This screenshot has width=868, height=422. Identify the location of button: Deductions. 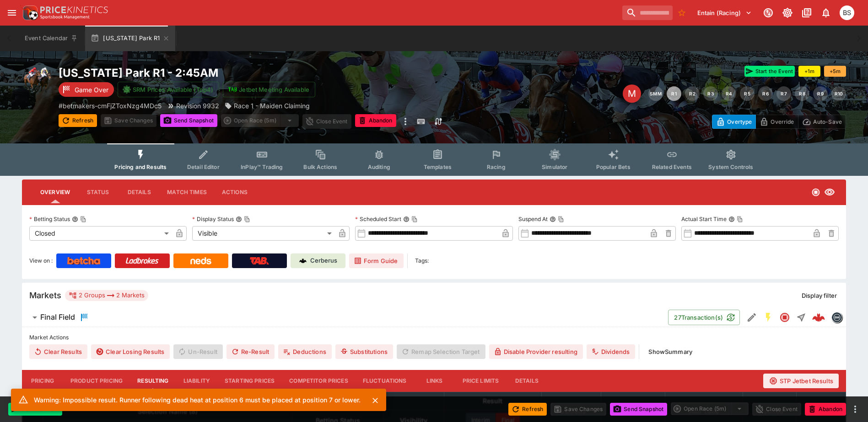
(305, 352).